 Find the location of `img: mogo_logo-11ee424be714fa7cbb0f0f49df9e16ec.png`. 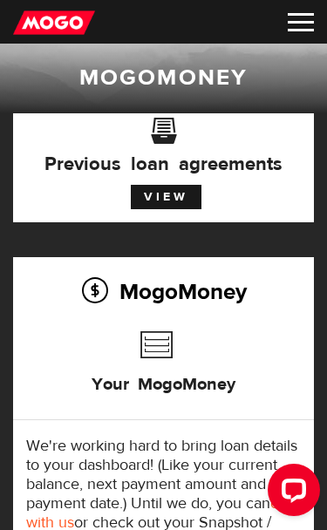

img: mogo_logo-11ee424be714fa7cbb0f0f49df9e16ec.png is located at coordinates (54, 23).